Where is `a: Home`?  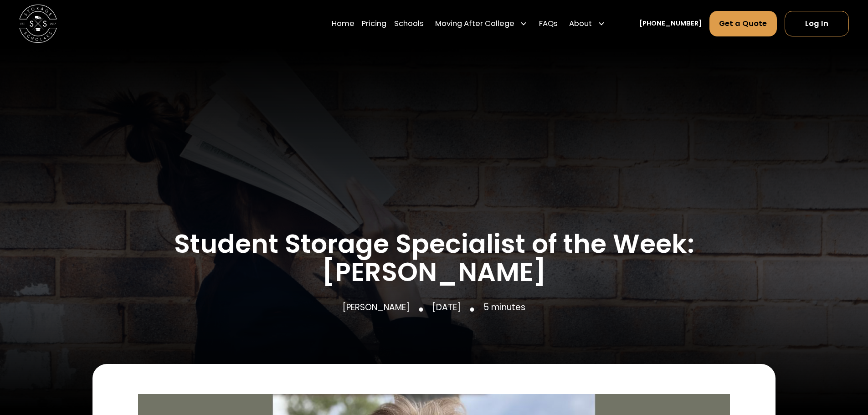 a: Home is located at coordinates (343, 24).